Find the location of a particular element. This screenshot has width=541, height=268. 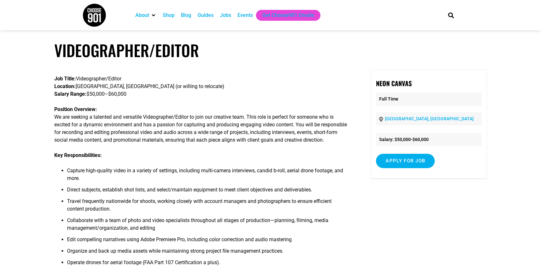

div: Guides is located at coordinates (206, 15).